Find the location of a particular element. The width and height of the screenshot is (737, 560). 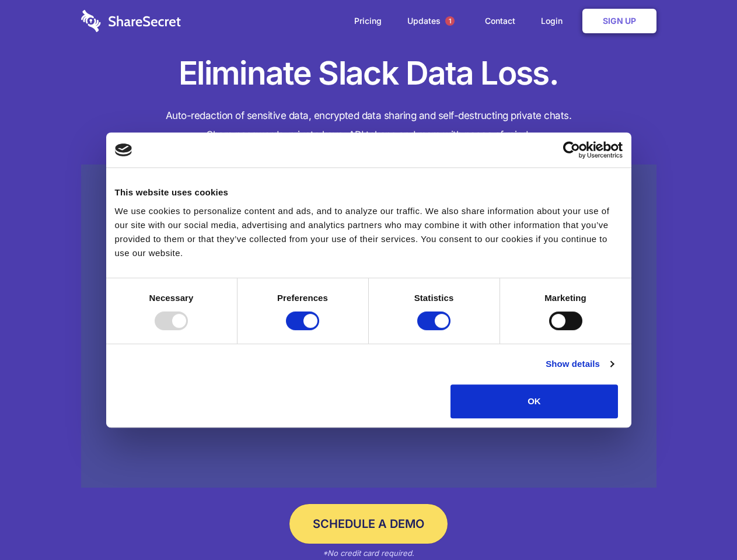

img: logo is located at coordinates (124, 150).